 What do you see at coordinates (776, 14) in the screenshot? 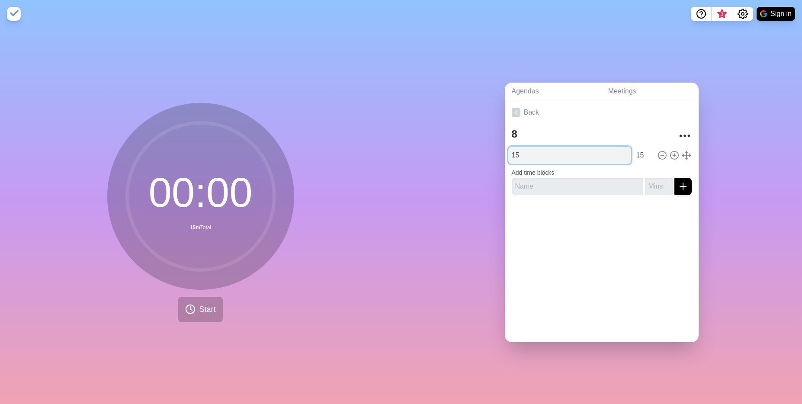
I see `button: Sign in` at bounding box center [776, 14].